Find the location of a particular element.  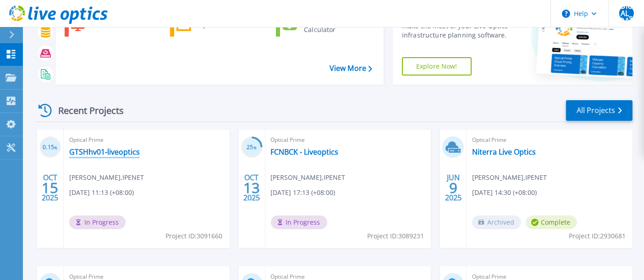

span: 9 is located at coordinates (453, 188).